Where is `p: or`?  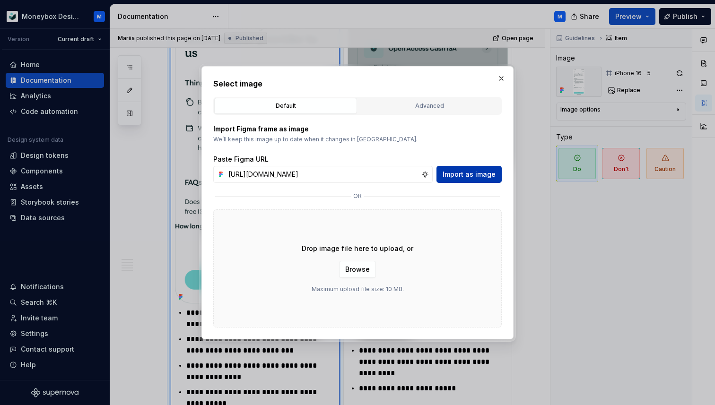 p: or is located at coordinates (358, 196).